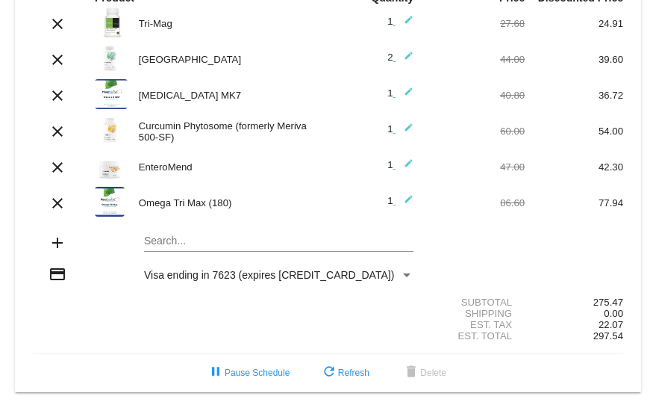 The width and height of the screenshot is (656, 411). What do you see at coordinates (476, 202) in the screenshot?
I see `div: 86.60` at bounding box center [476, 202].